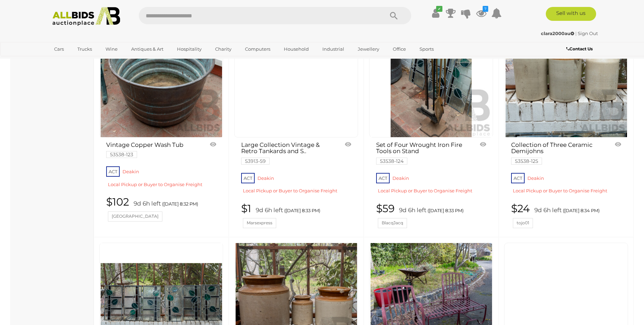  I want to click on b: Contact Us, so click(580, 49).